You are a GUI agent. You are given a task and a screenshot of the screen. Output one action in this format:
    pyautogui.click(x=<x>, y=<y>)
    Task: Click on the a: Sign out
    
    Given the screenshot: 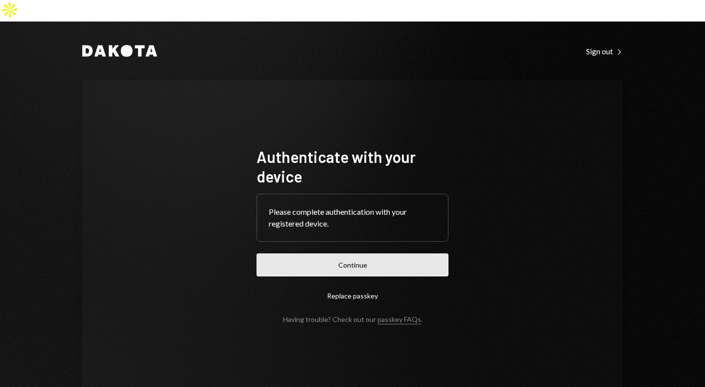 What is the action you would take?
    pyautogui.click(x=604, y=51)
    